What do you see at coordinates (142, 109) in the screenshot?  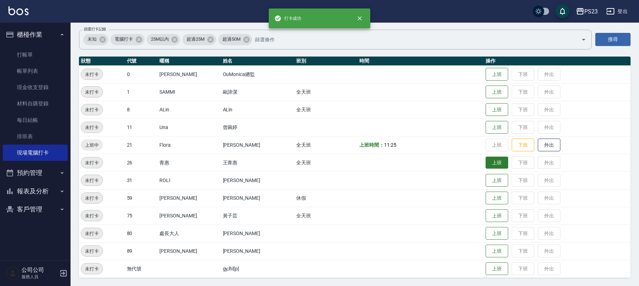 I see `td: 8` at bounding box center [142, 109].